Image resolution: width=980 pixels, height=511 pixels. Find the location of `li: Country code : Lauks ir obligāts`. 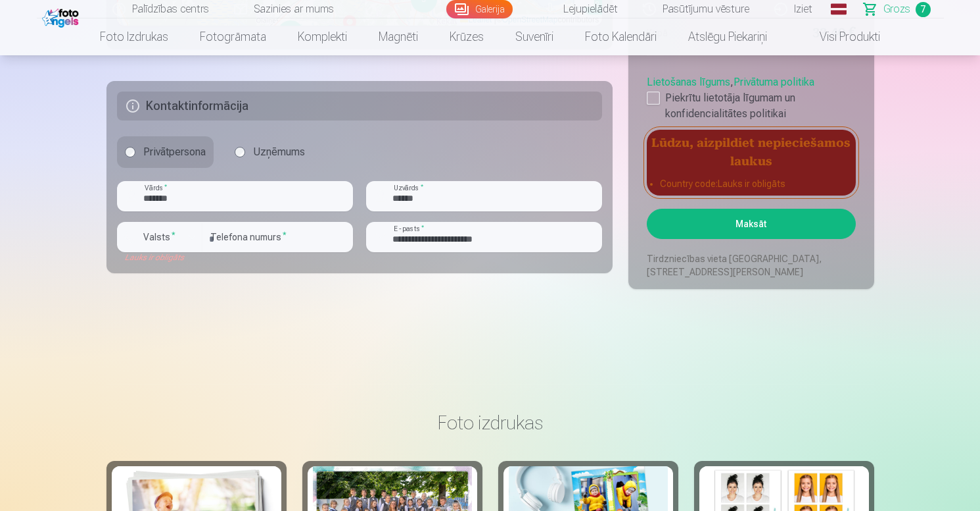

li: Country code : Lauks ir obligāts is located at coordinates (751, 183).